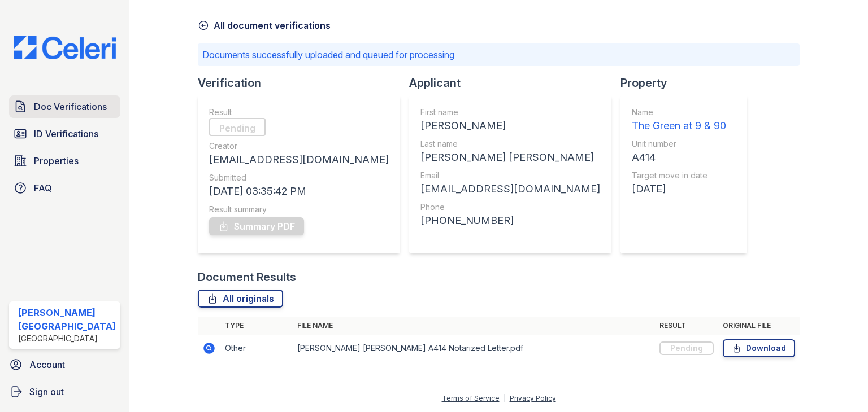  Describe the element at coordinates (64, 161) in the screenshot. I see `a: Properties` at that location.